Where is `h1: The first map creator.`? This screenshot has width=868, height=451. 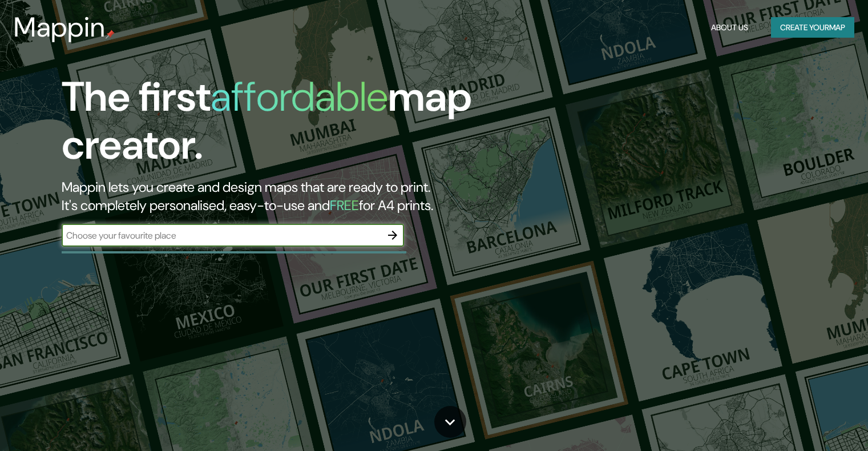
h1: The first map creator. is located at coordinates (278, 126).